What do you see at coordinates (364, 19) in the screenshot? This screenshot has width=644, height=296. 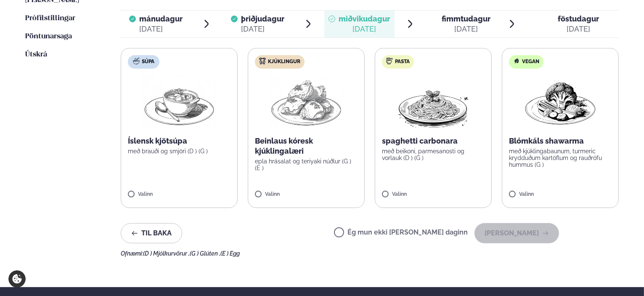 I see `span: miðvikudagur` at bounding box center [364, 19].